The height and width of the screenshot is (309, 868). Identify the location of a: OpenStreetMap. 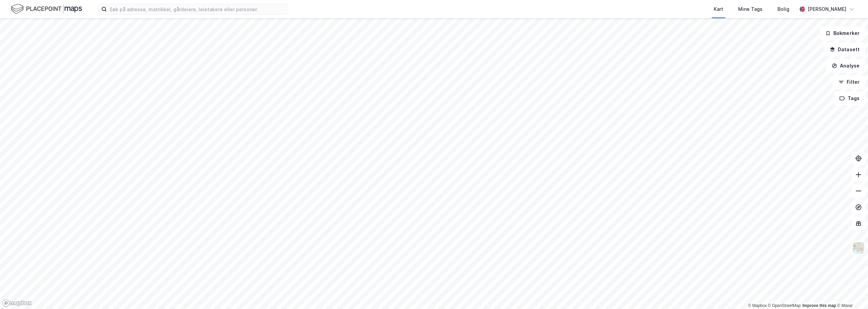
(784, 305).